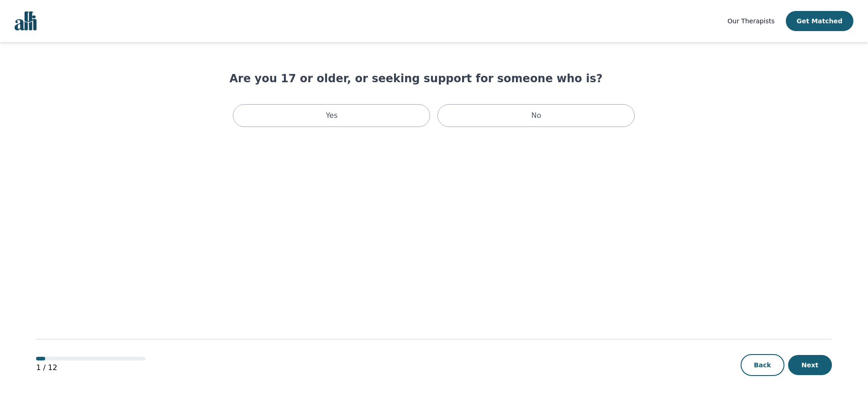 This screenshot has height=397, width=868. I want to click on a: Our Therapists, so click(751, 21).